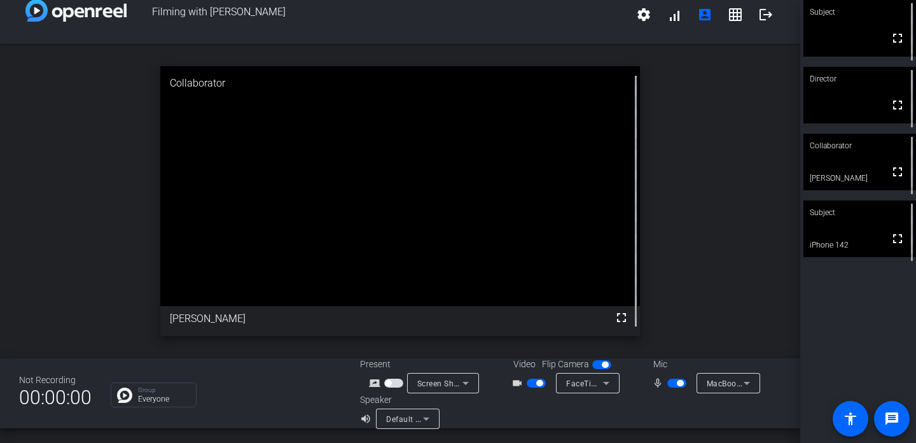 Image resolution: width=916 pixels, height=443 pixels. What do you see at coordinates (55, 397) in the screenshot?
I see `span: 00:00:00` at bounding box center [55, 397].